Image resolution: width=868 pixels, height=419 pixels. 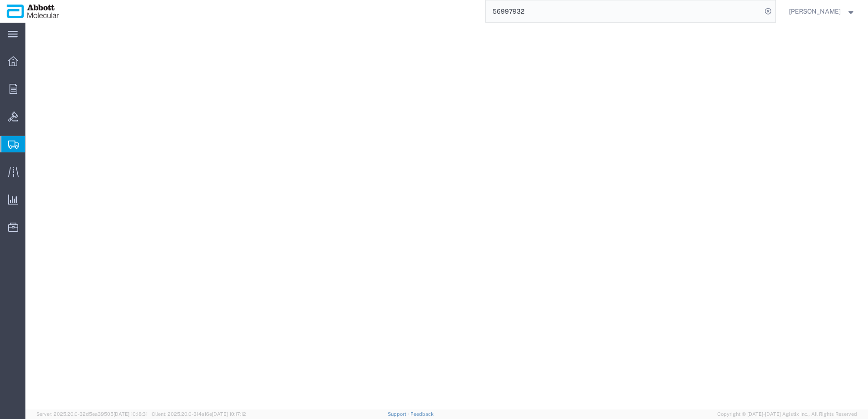 I want to click on span: Client: 2025.20.0-314a16e, so click(x=198, y=414).